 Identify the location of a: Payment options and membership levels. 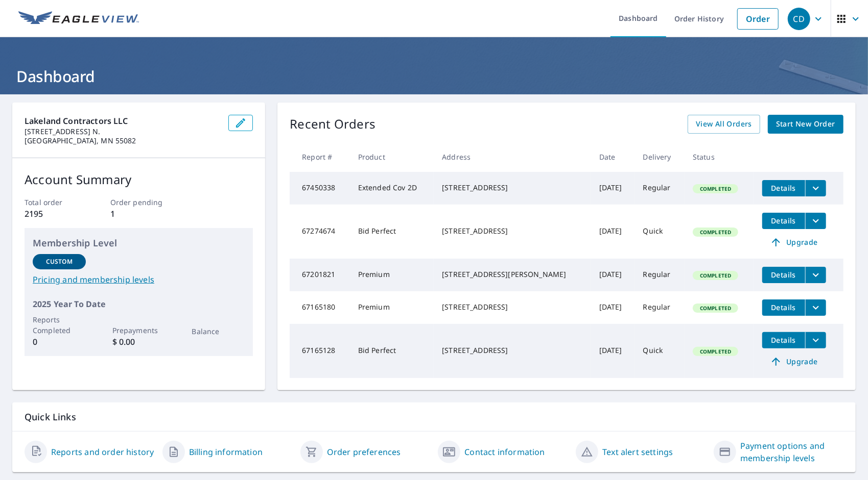
(792, 452).